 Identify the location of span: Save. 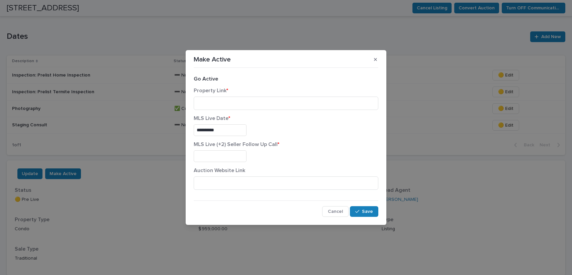
(368, 212).